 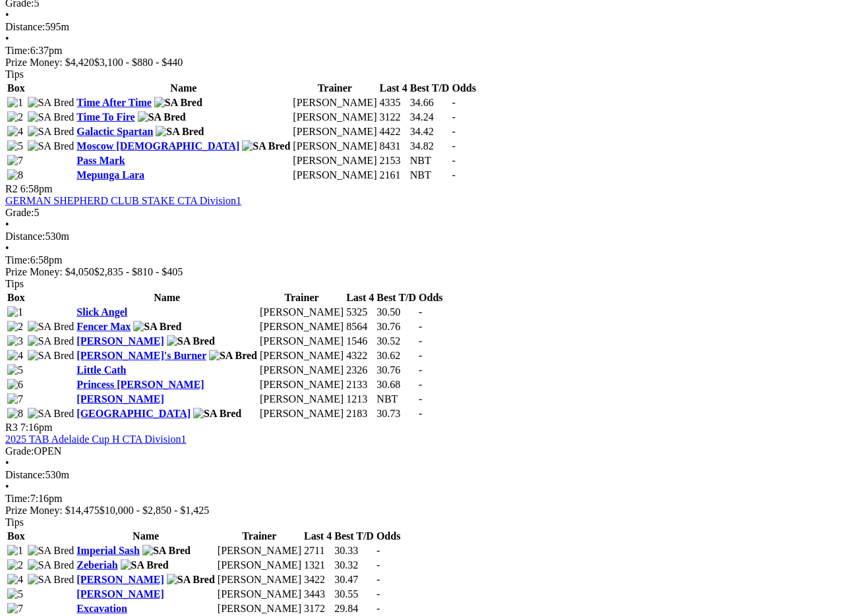 What do you see at coordinates (123, 201) in the screenshot?
I see `a: GERMAN SHEPHERD CLUB STAKE CTA Division1` at bounding box center [123, 201].